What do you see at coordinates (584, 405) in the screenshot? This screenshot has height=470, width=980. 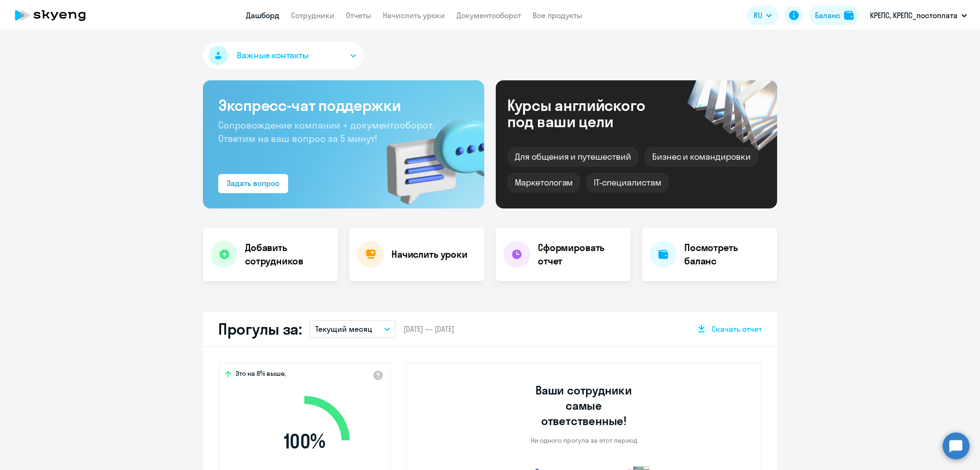 I see `h3: Ваши сотрудники самые ответственные!` at bounding box center [584, 405].